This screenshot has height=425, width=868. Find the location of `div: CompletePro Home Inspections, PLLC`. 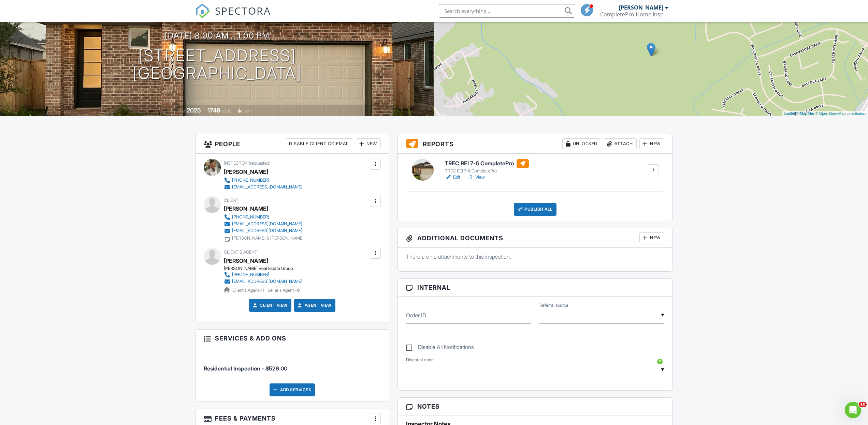

div: CompletePro Home Inspections, PLLC is located at coordinates (634, 14).